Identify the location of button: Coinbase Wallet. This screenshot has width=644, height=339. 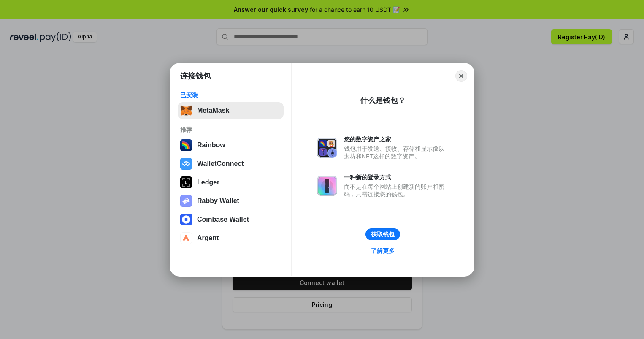
(230, 220).